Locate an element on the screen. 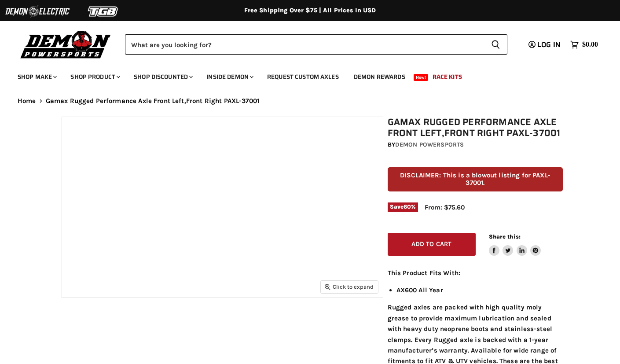 The width and height of the screenshot is (620, 364). img: Demon Powersports is located at coordinates (66, 44).